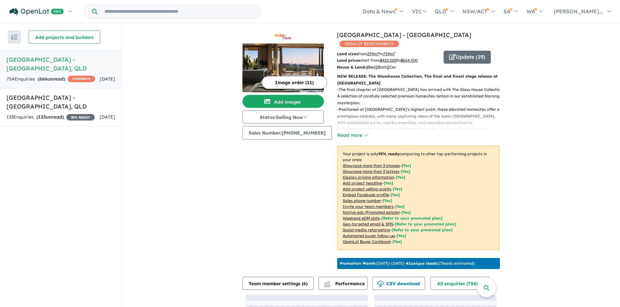  What do you see at coordinates (368, 177) in the screenshot?
I see `u: Display pricing information` at bounding box center [368, 177].